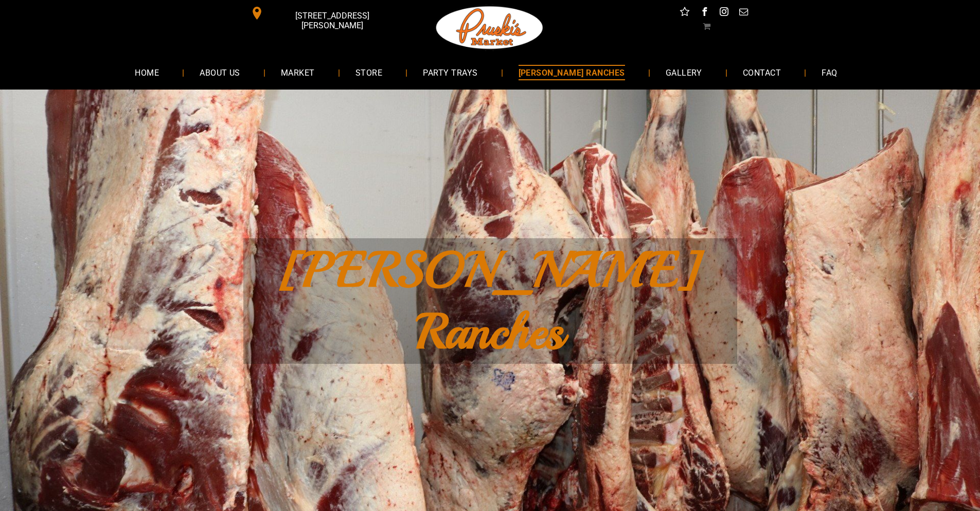  What do you see at coordinates (298, 72) in the screenshot?
I see `a: MARKET` at bounding box center [298, 72].